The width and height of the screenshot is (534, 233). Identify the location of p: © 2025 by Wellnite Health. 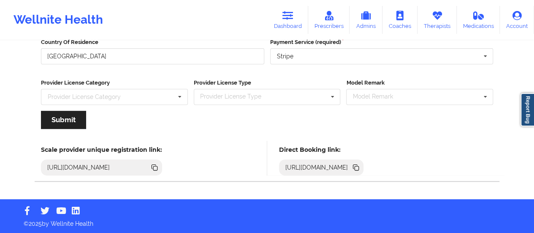
(267, 220).